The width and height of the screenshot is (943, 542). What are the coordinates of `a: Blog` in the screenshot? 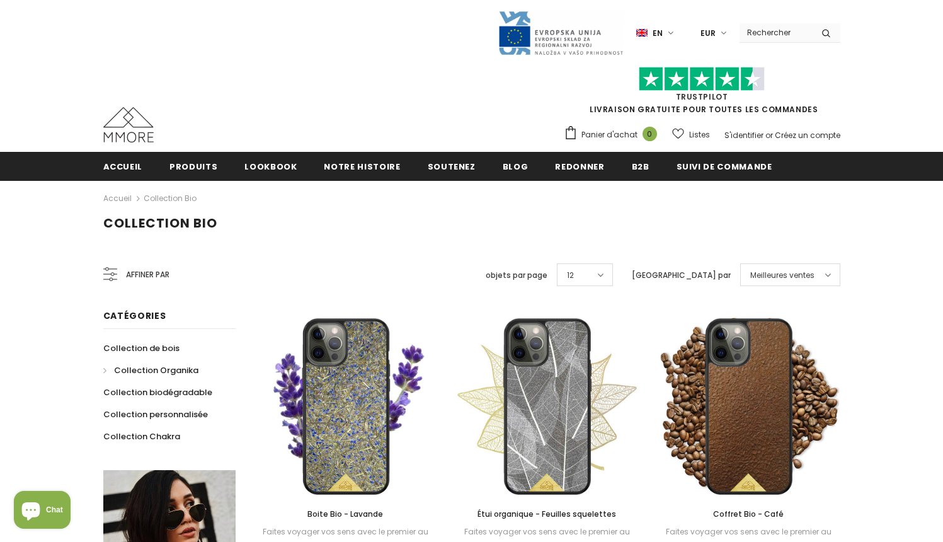 It's located at (515, 166).